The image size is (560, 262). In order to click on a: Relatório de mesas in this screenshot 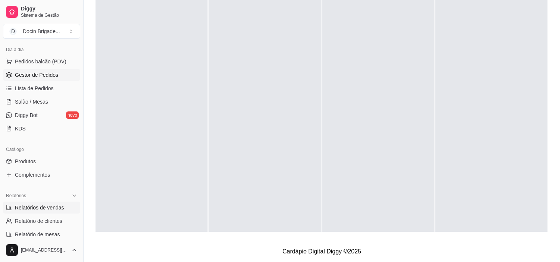, I will do `click(41, 235)`.